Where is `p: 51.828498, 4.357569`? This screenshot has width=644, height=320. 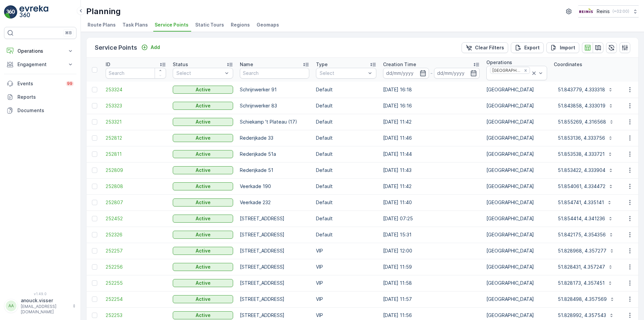 p: 51.828498, 4.357569 is located at coordinates (582, 299).